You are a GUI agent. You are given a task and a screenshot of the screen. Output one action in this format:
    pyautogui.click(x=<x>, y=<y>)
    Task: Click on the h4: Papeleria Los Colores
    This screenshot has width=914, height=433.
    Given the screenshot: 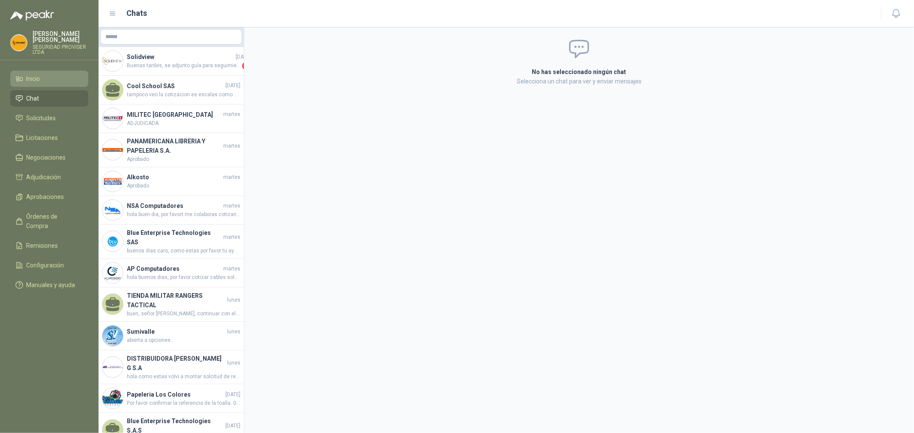 What is the action you would take?
    pyautogui.click(x=175, y=395)
    